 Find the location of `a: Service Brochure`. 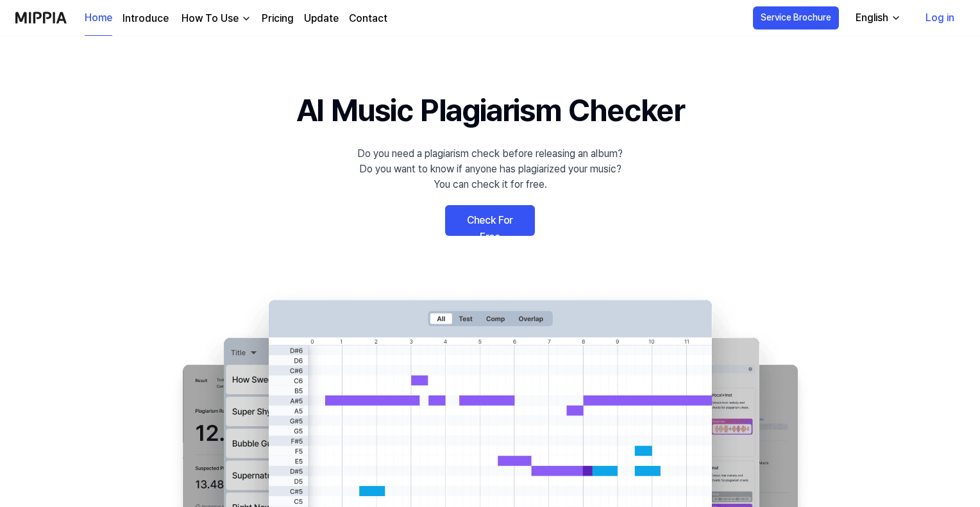

a: Service Brochure is located at coordinates (795, 18).